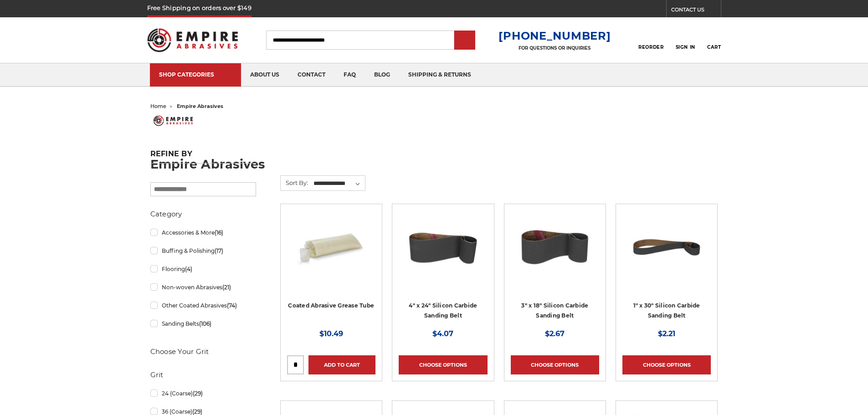 The width and height of the screenshot is (868, 415). I want to click on a: Buffing & Polishing(17), so click(203, 250).